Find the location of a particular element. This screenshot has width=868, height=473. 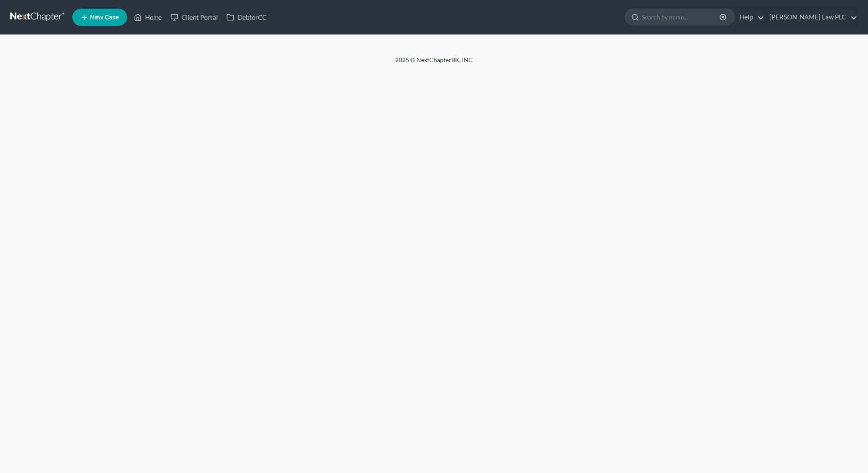

a: DebtorCC is located at coordinates (247, 18).